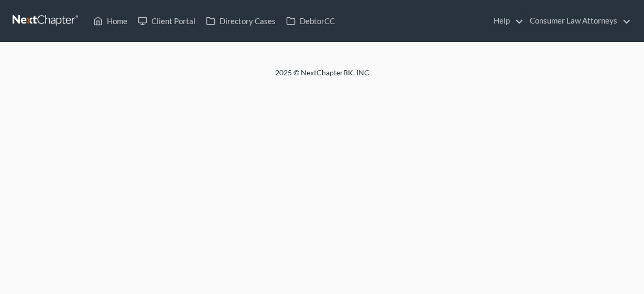  Describe the element at coordinates (110, 21) in the screenshot. I see `a: Home` at that location.